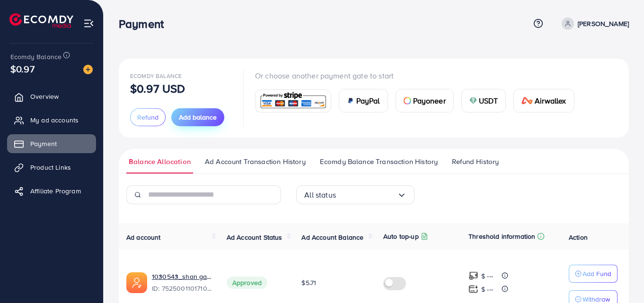 Image resolution: width=644 pixels, height=303 pixels. I want to click on span: Payment, so click(44, 144).